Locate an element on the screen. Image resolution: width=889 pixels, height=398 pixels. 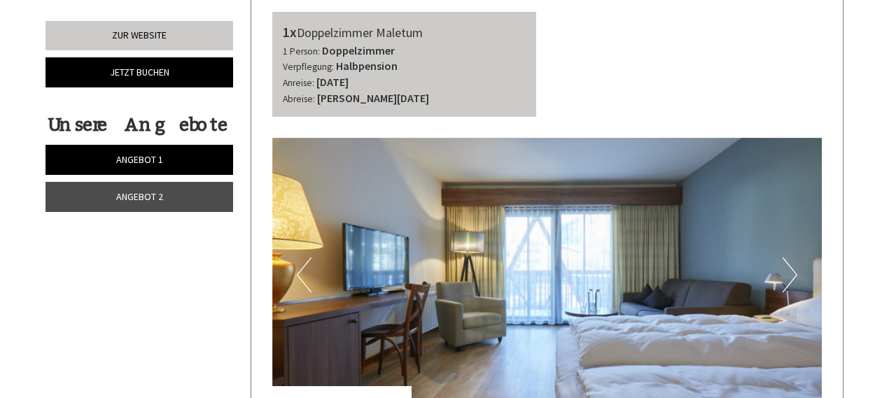
small: Verpflegung: is located at coordinates (308, 66).